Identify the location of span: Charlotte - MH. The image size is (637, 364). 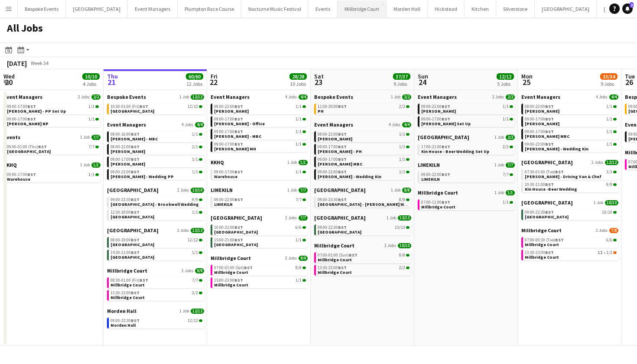
(542, 111).